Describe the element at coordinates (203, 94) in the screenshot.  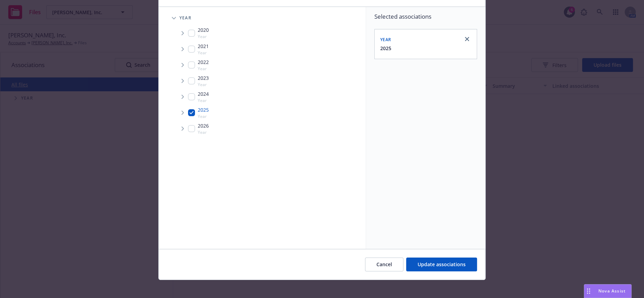
I see `span: 2024` at that location.